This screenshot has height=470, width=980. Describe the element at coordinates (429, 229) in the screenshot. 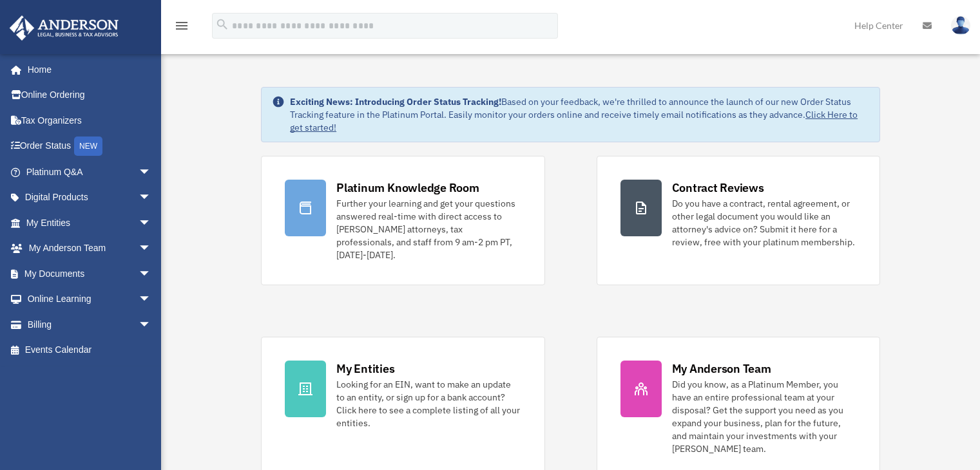

I see `div: Further your learning and get your questions answered real-time with direct access to [PERSON_NAM...` at that location.